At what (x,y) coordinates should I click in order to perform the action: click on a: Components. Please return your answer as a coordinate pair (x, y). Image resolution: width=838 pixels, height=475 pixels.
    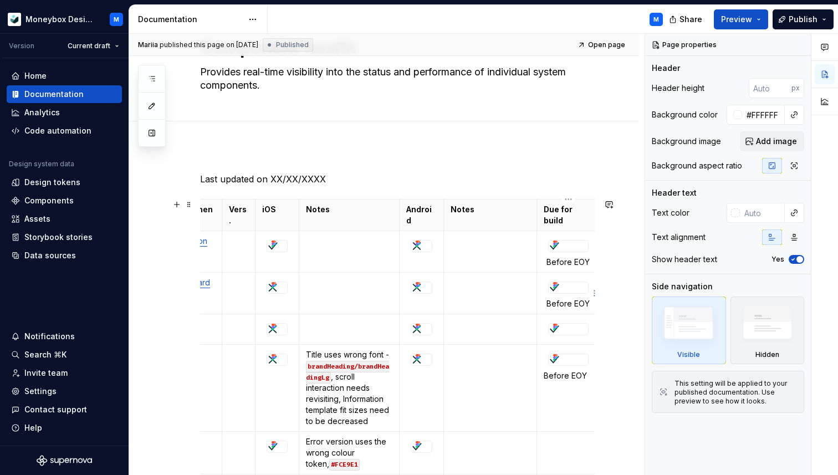
    Looking at the image, I should click on (64, 201).